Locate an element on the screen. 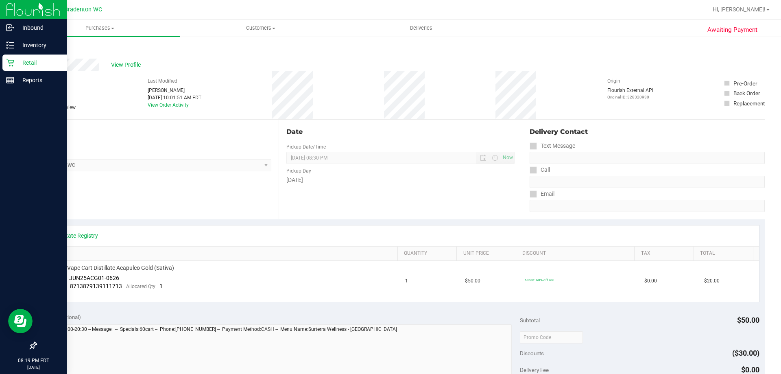  span: Subtotal is located at coordinates (530, 320).